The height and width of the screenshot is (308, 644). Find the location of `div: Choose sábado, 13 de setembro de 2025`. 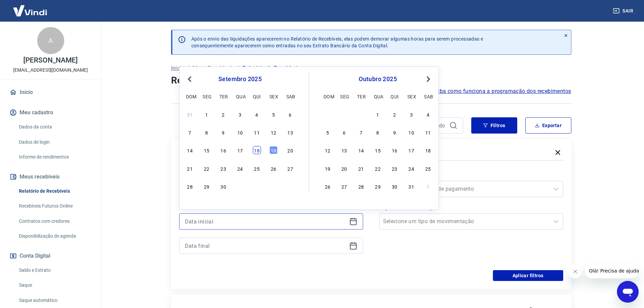

div: Choose sábado, 13 de setembro de 2025 is located at coordinates (290, 132).